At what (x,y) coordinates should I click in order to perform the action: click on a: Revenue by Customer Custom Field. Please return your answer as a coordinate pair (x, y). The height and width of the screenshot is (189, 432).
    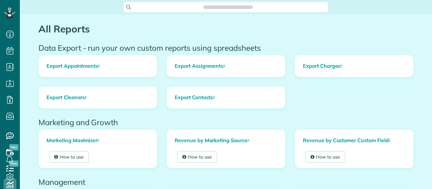
    Looking at the image, I should click on (354, 140).